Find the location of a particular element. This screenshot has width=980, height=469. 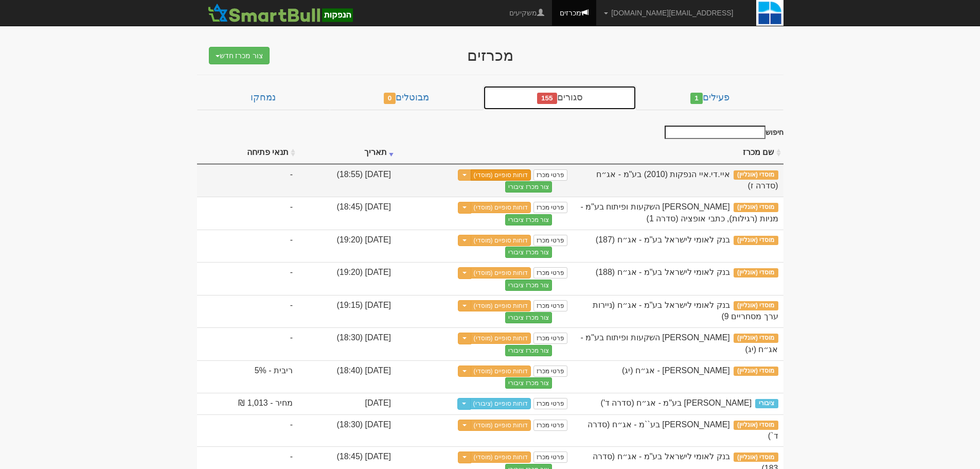

span: ציבורי is located at coordinates (767, 404).